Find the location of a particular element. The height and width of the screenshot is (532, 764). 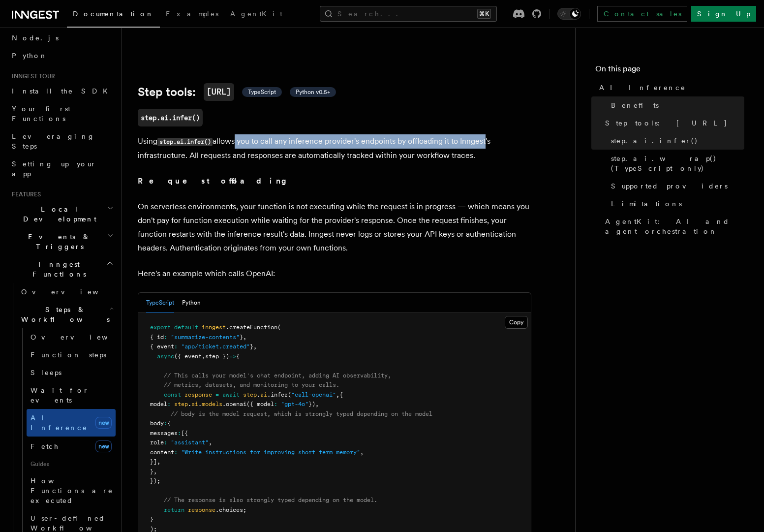

span: .choices; is located at coordinates (230, 510).